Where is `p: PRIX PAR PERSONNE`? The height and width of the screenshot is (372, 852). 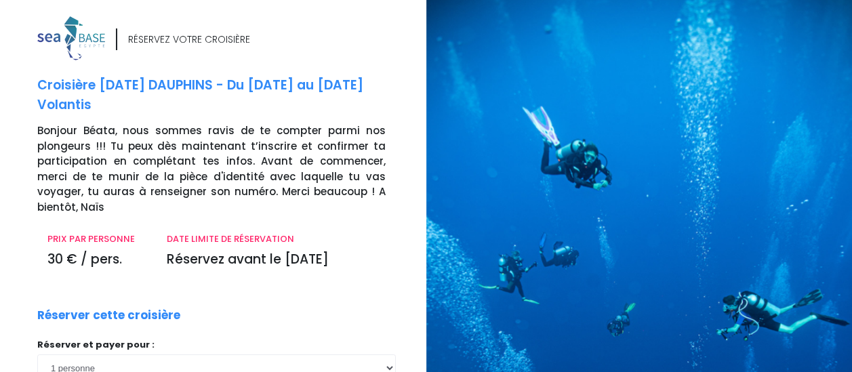
p: PRIX PAR PERSONNE is located at coordinates (97, 239).